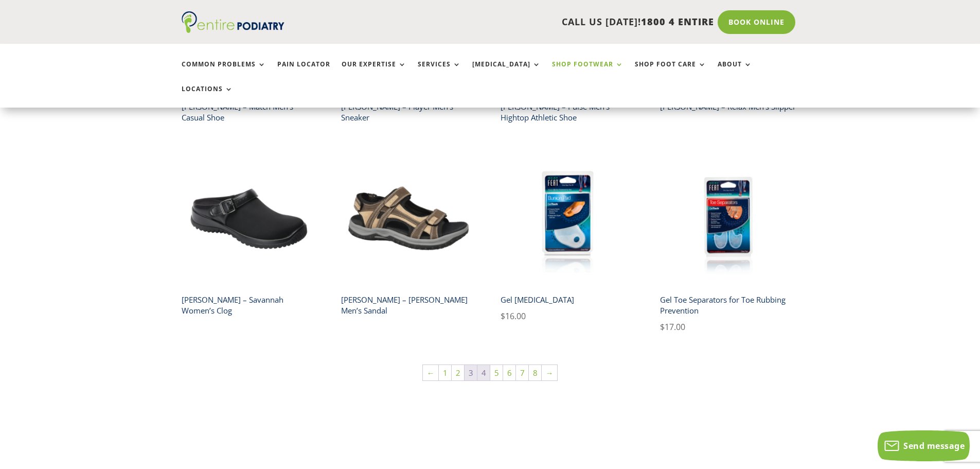 The image size is (980, 469). Describe the element at coordinates (924, 446) in the screenshot. I see `button: Send message` at that location.